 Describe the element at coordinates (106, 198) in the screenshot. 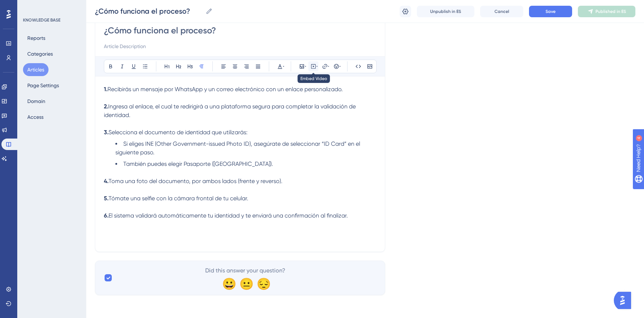

I see `strong: 5.` at that location.